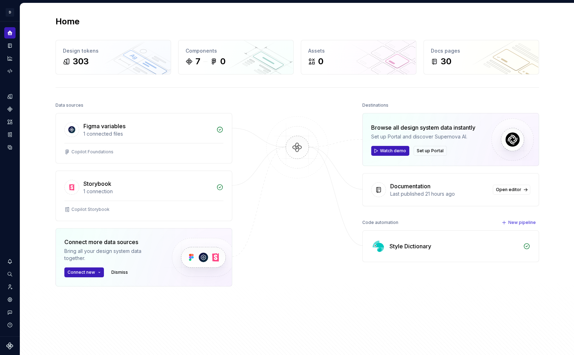 The image size is (574, 355). Describe the element at coordinates (10, 313) in the screenshot. I see `button: Contact support` at that location.